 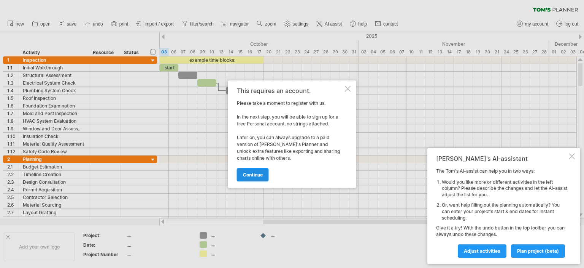 What do you see at coordinates (253, 174) in the screenshot?
I see `a: continue` at bounding box center [253, 174].